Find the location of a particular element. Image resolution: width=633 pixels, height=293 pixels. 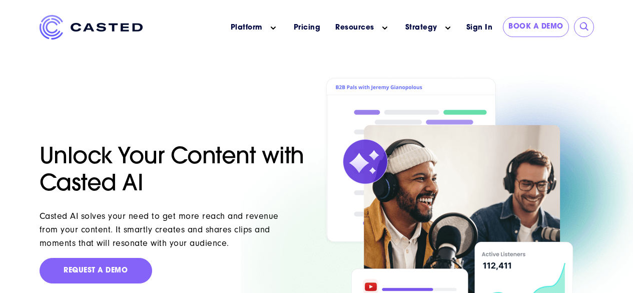

a: Strategy is located at coordinates (422, 28).